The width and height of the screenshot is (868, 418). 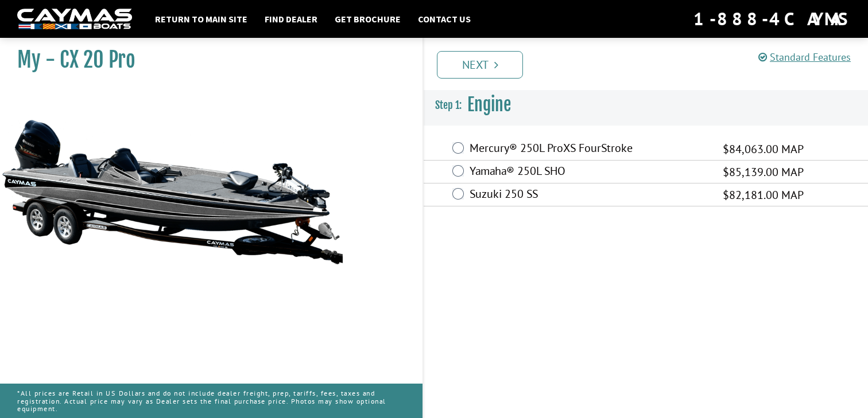 I want to click on span: $82,181.00 MAP, so click(x=763, y=195).